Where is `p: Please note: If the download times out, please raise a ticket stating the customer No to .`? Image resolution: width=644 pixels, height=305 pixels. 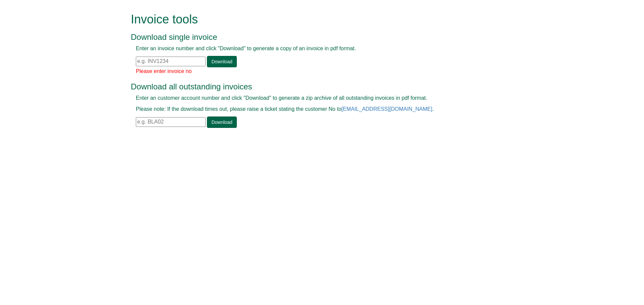
p: Please note: If the download times out, please raise a ticket stating the customer No to . is located at coordinates (315, 109).